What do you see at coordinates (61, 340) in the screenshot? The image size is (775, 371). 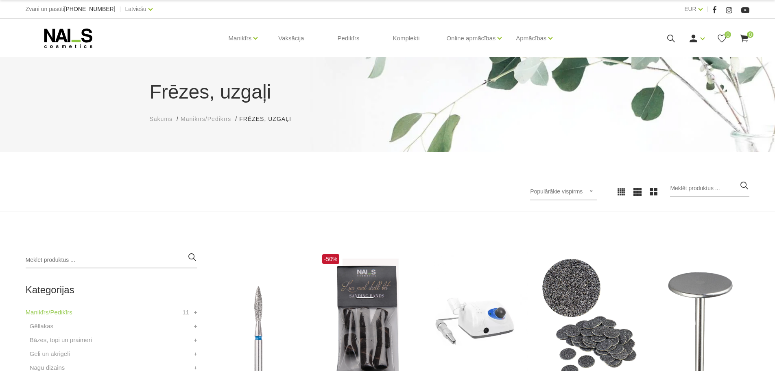 I see `a: Bāzes, topi un praimeri` at bounding box center [61, 340].